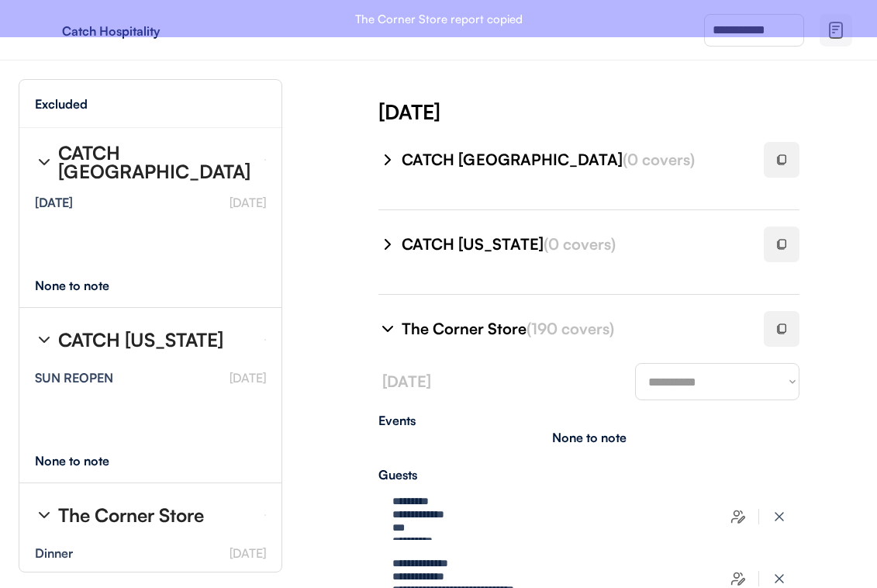  What do you see at coordinates (588, 475) in the screenshot?
I see `div: Guests` at bounding box center [588, 475].